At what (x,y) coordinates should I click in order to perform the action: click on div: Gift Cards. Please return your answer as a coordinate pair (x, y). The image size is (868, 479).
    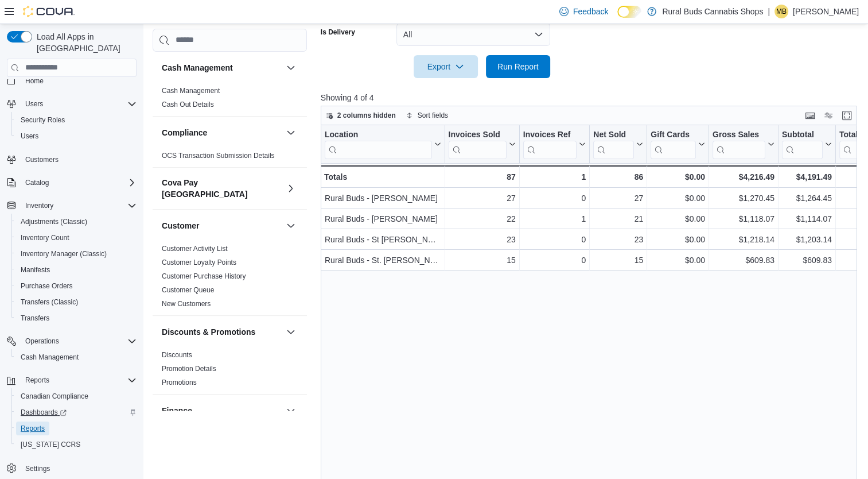
    Looking at the image, I should click on (673, 134).